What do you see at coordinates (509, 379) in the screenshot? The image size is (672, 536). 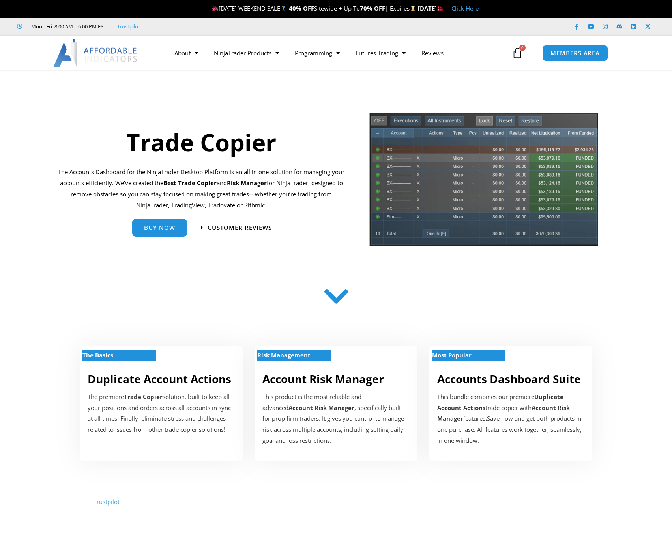 I see `a: Accounts Dashboard Suite` at bounding box center [509, 379].